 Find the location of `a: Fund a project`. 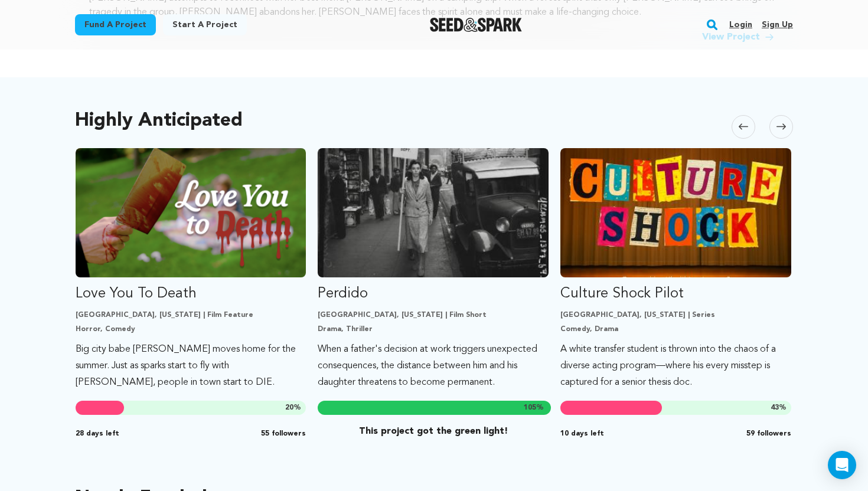

a: Fund a project is located at coordinates (115, 25).